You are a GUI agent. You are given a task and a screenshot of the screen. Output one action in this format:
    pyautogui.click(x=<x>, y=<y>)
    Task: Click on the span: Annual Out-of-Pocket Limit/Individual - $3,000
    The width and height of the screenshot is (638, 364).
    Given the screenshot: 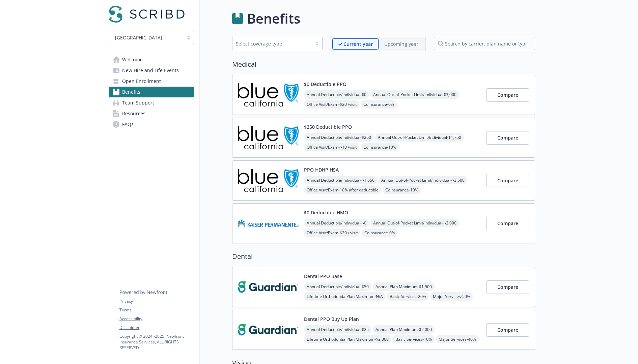 What is the action you would take?
    pyautogui.click(x=414, y=94)
    